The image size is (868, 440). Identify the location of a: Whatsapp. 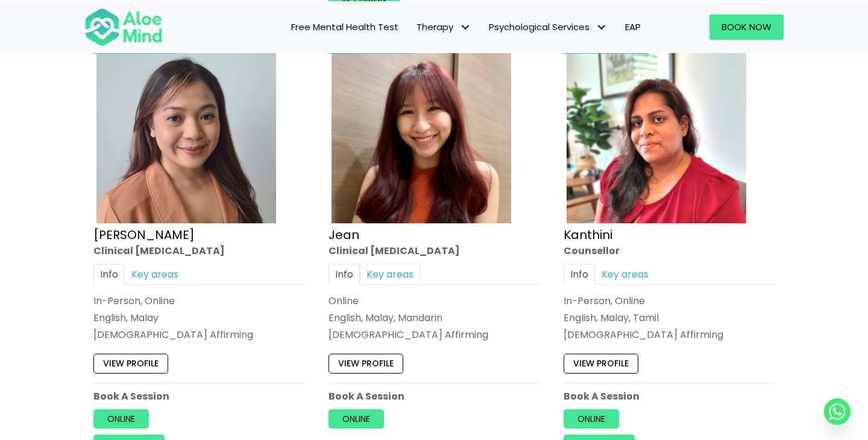
(838, 412).